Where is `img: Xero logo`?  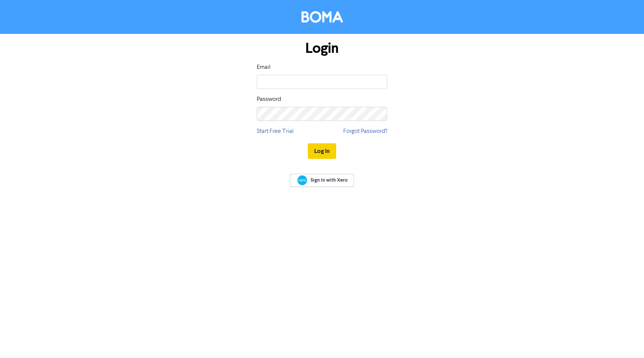
img: Xero logo is located at coordinates (302, 181).